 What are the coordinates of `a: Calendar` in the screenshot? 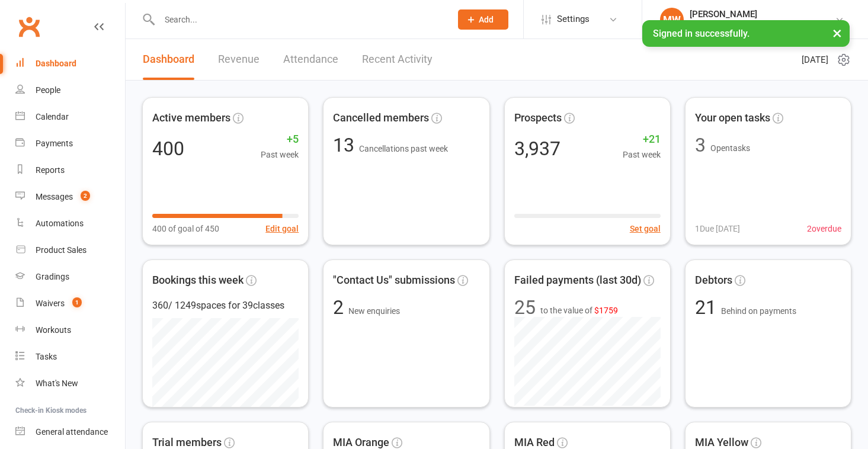 It's located at (70, 117).